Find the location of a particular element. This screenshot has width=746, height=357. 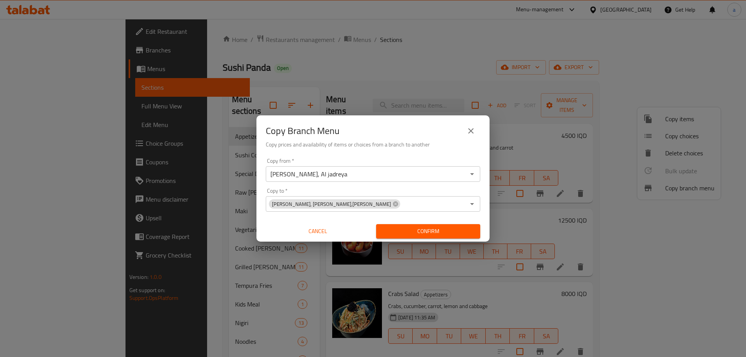

button: Confirm is located at coordinates (428, 231).